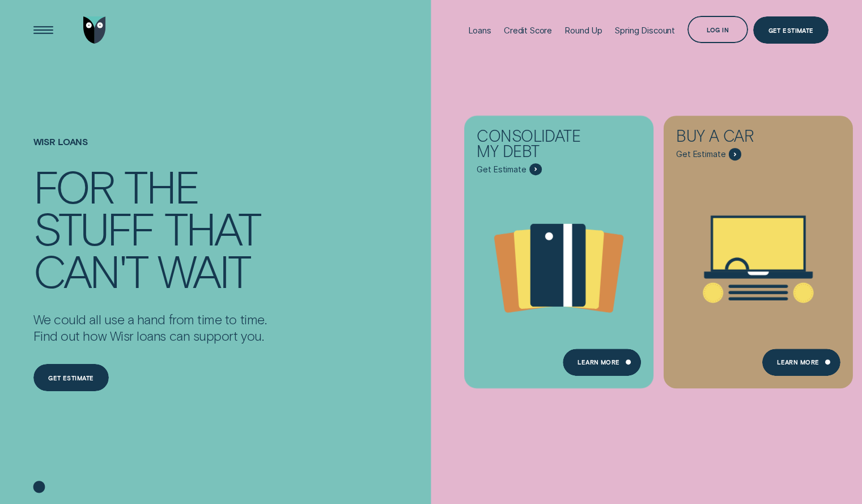 The height and width of the screenshot is (504, 862). I want to click on p: We could all use a hand from time to time. Find out how Wisr loans can support you., so click(150, 328).